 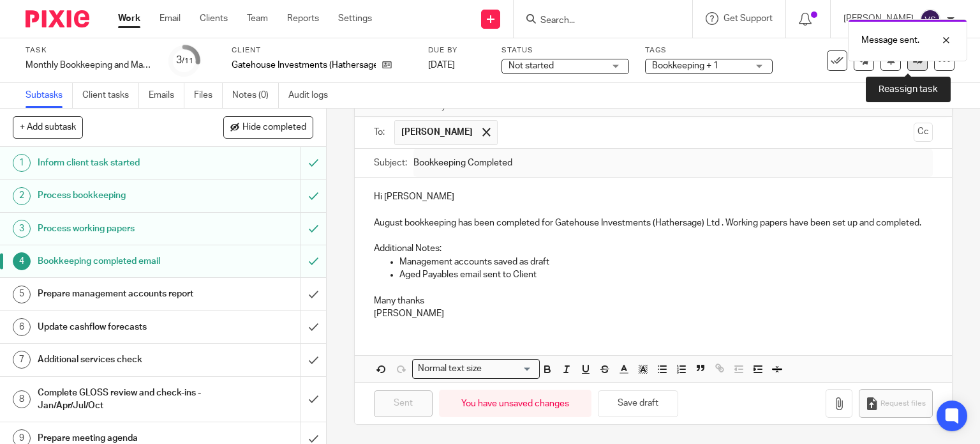 I want to click on a: Team, so click(x=257, y=18).